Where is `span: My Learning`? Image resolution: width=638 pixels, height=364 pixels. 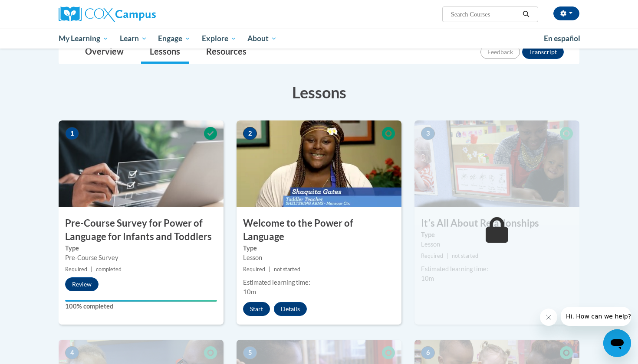 span: My Learning is located at coordinates (83, 38).